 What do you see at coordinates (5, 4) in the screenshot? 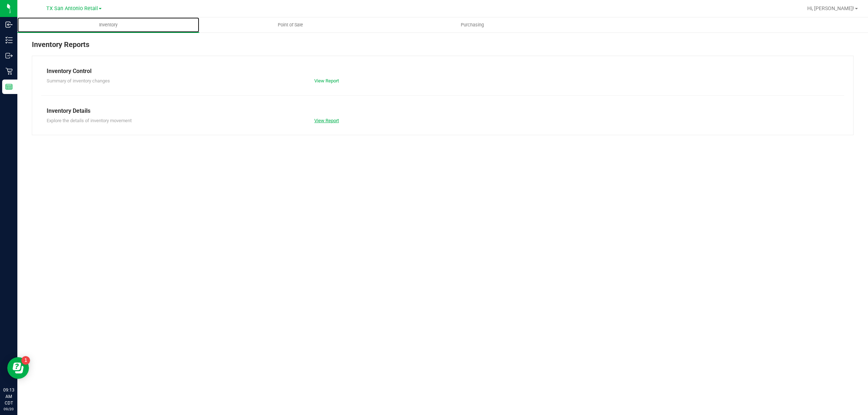
I see `span: 1` at bounding box center [5, 4].